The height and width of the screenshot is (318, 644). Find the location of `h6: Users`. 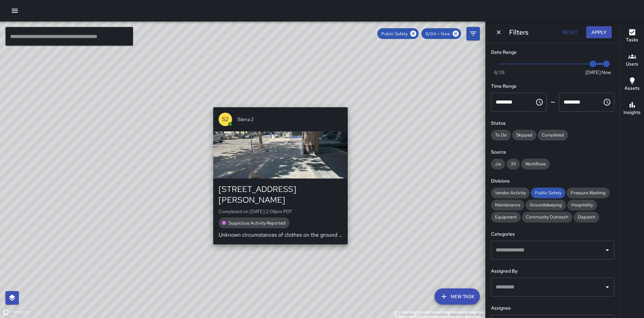

h6: Users is located at coordinates (632, 64).